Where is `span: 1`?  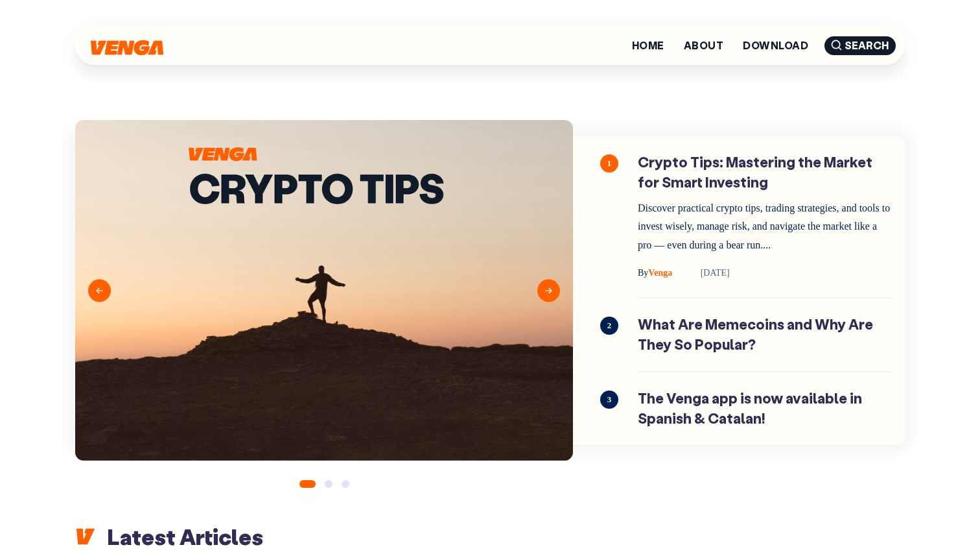
span: 1 is located at coordinates (609, 163).